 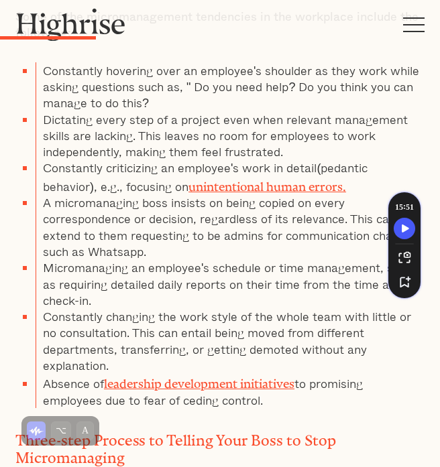 What do you see at coordinates (230, 177) in the screenshot?
I see `li: Constantly criticizing an employee's work in detail(pedantic behavior), e.g., focusing on` at bounding box center [230, 177].